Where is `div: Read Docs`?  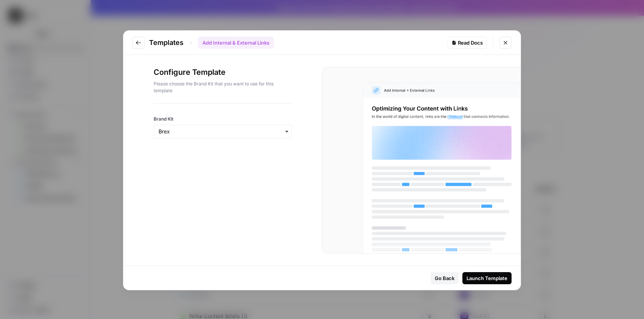 div: Read Docs is located at coordinates (467, 43).